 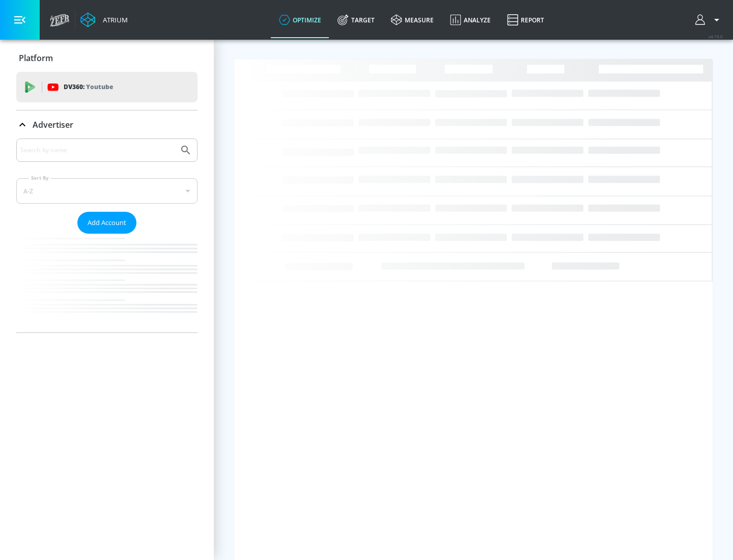 What do you see at coordinates (107, 191) in the screenshot?
I see `div: A-Z` at bounding box center [107, 191].